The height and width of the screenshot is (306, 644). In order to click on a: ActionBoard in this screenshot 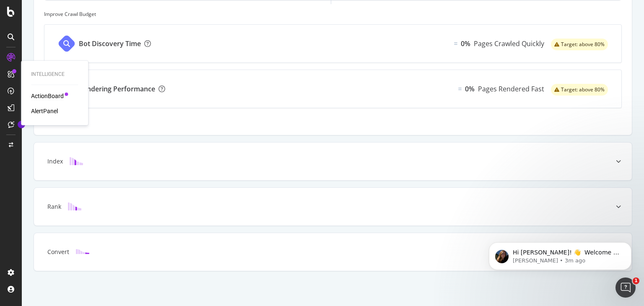, I will do `click(47, 96)`.